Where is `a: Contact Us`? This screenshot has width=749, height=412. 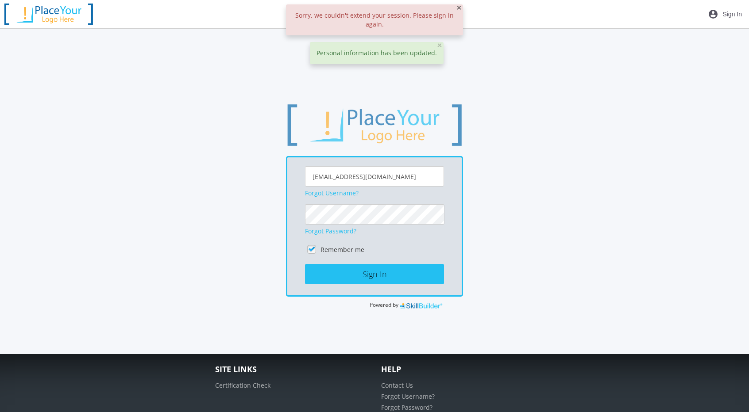 a: Contact Us is located at coordinates (397, 385).